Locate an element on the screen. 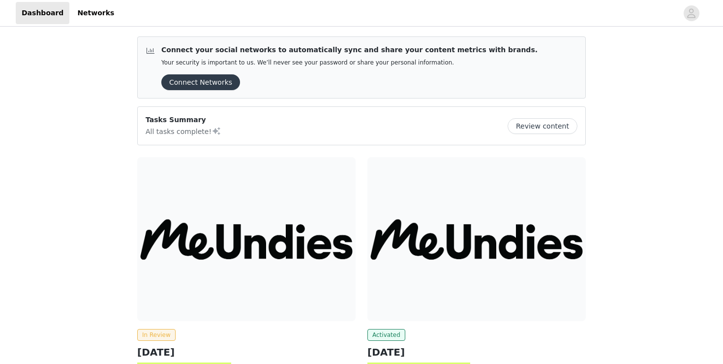 This screenshot has height=364, width=723. a: Networks is located at coordinates (95, 13).